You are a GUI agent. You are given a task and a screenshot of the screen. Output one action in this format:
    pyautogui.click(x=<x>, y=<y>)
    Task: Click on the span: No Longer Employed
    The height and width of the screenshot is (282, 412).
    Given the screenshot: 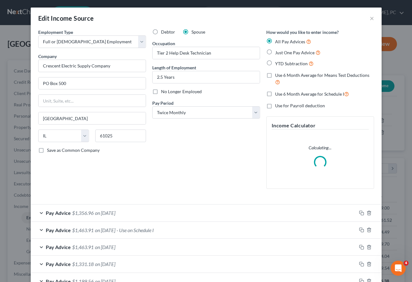 What is the action you would take?
    pyautogui.click(x=182, y=91)
    